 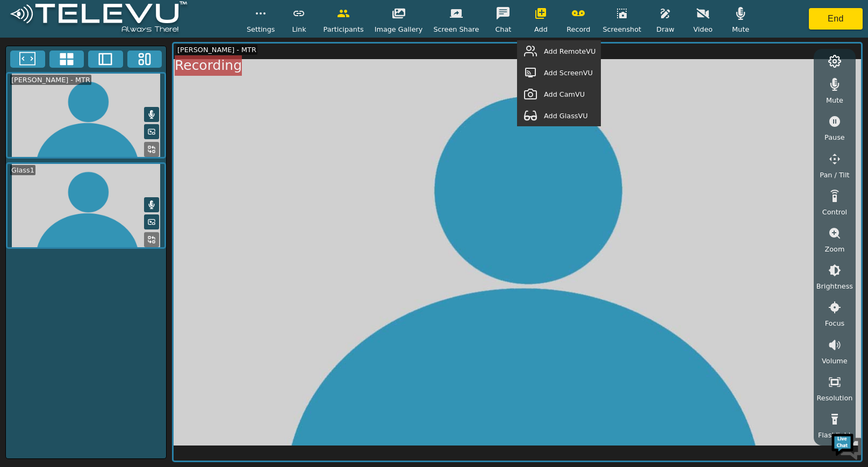 I want to click on span: We're online!, so click(x=106, y=189).